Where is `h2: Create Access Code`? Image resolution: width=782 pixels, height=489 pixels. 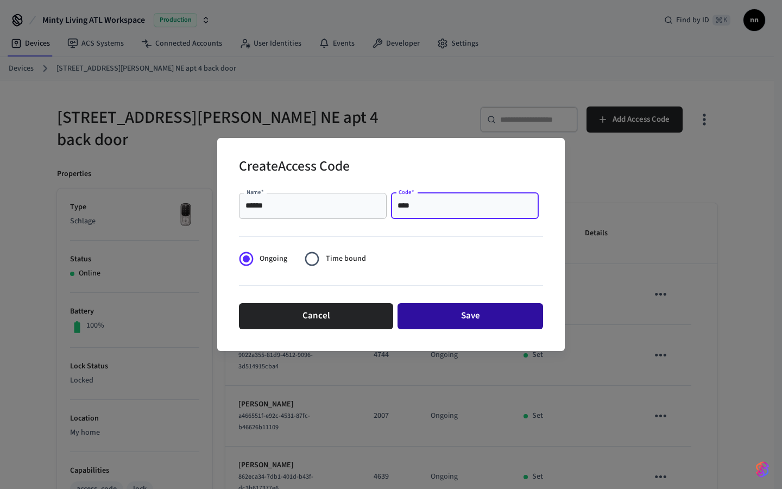 h2: Create Access Code is located at coordinates (294, 167).